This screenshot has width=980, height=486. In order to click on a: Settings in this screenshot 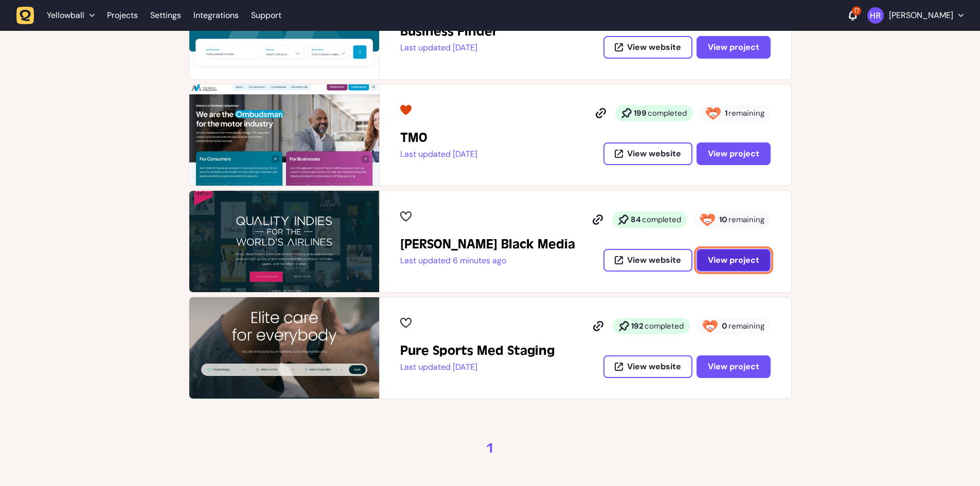, I will do `click(165, 16)`.